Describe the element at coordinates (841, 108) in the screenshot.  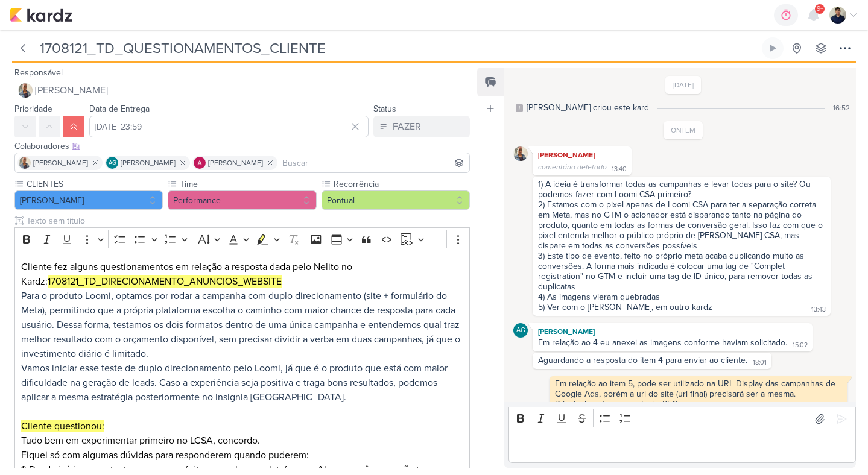
I see `div: 16:52` at that location.